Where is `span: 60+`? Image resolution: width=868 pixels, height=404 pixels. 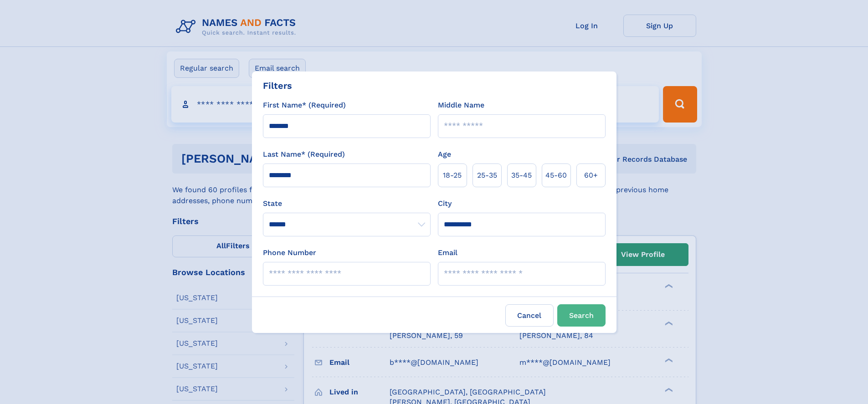
span: 60+ is located at coordinates (591, 176).